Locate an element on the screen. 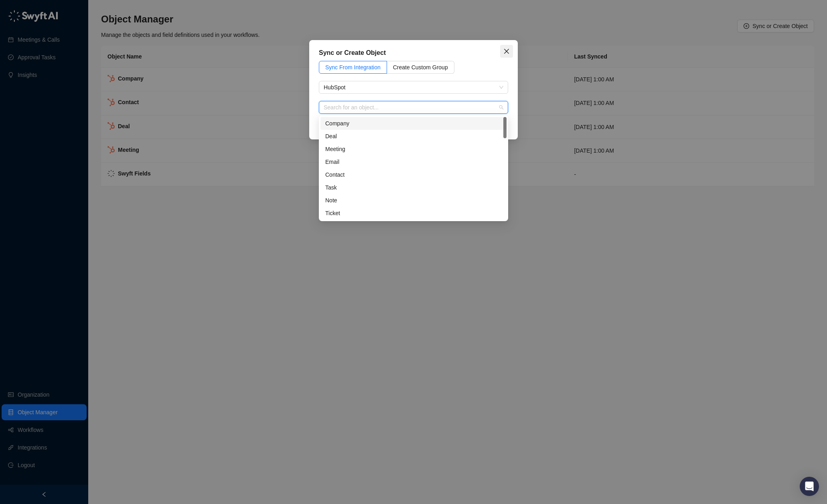 This screenshot has height=504, width=827. div: Ticket is located at coordinates (414, 213).